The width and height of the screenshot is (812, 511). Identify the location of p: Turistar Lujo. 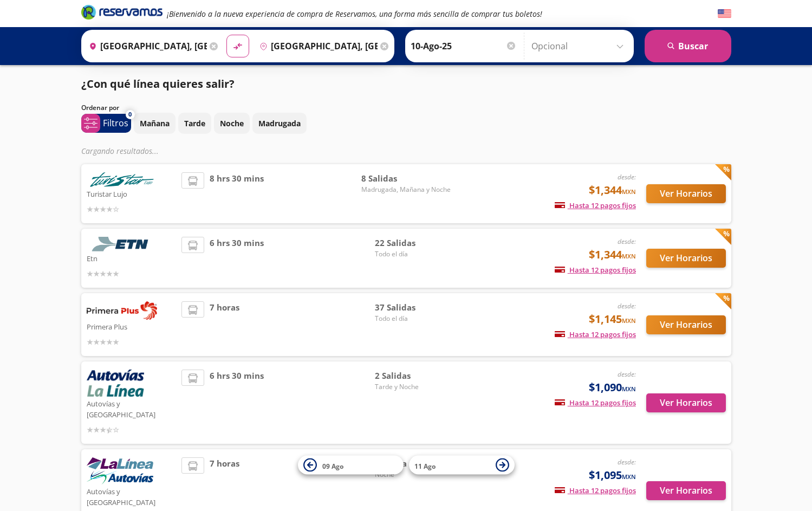
(132, 194).